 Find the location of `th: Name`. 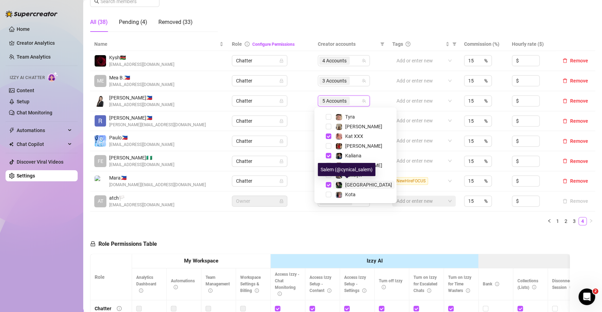

th: Name is located at coordinates (159, 44).